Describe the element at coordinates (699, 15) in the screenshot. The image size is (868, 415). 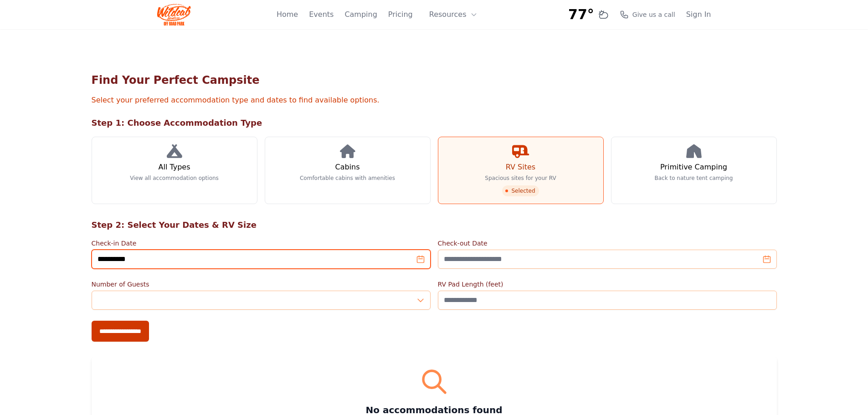
I see `a: Sign In` at that location.